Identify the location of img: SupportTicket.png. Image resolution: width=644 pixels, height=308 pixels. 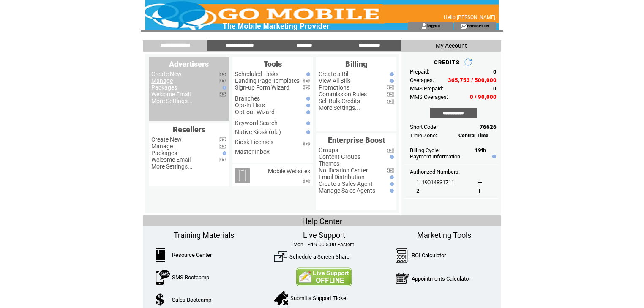
(281, 298).